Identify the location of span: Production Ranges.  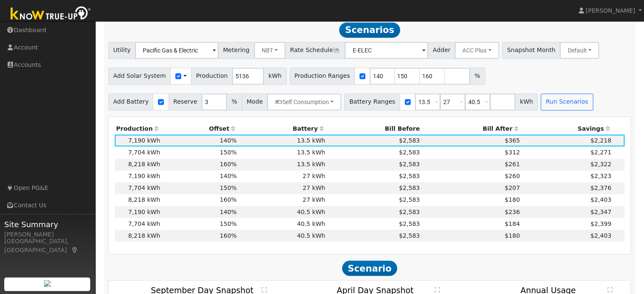
(322, 76).